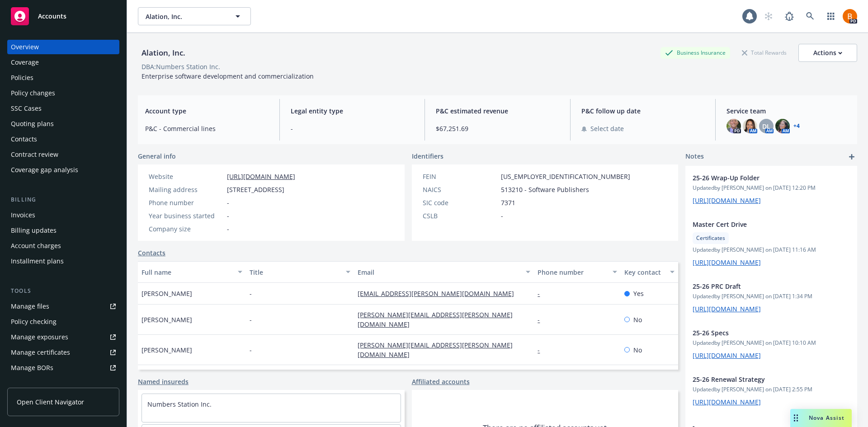 Image resolution: width=868 pixels, height=427 pixels. I want to click on span: 513210 - Software Publishers, so click(544, 189).